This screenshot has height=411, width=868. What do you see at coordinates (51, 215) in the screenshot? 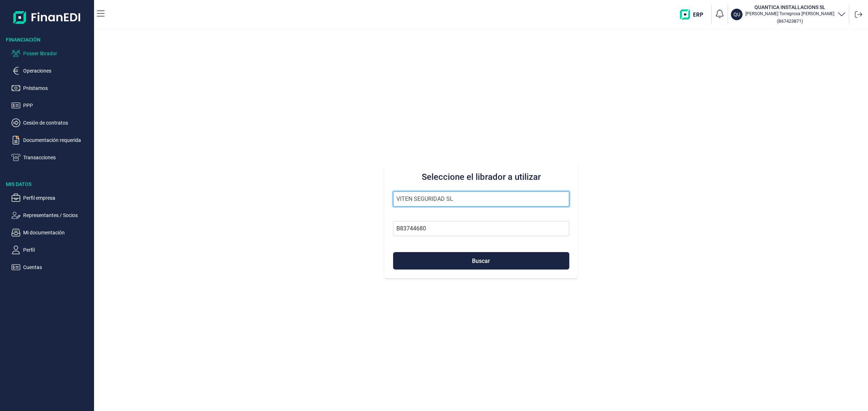
I see `button: Representantes / Socios` at bounding box center [51, 215].